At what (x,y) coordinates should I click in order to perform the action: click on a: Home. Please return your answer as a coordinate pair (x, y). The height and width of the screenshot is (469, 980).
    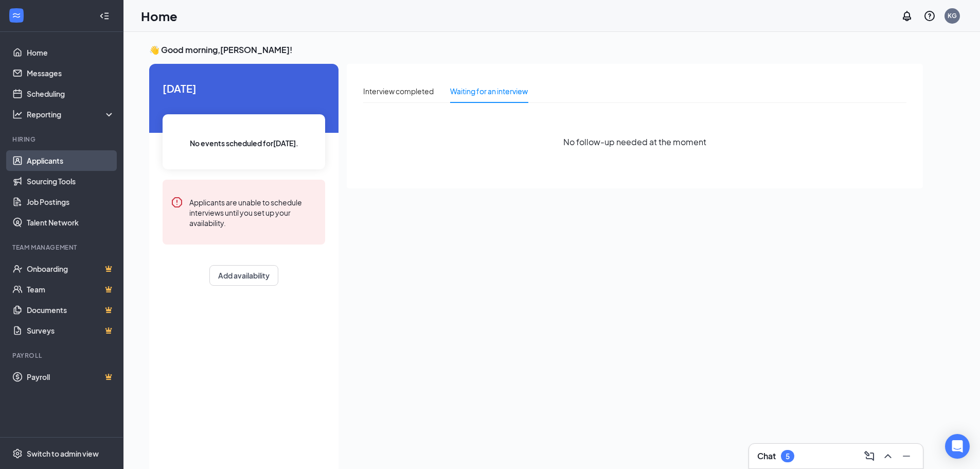
    Looking at the image, I should click on (70, 53).